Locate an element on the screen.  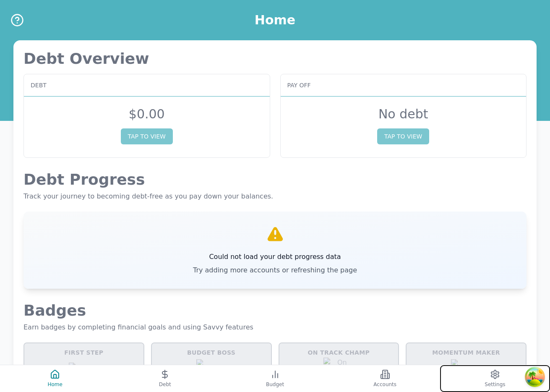
p: Track your journey to becoming debt-free as you pay down your balances. is located at coordinates (275, 196).